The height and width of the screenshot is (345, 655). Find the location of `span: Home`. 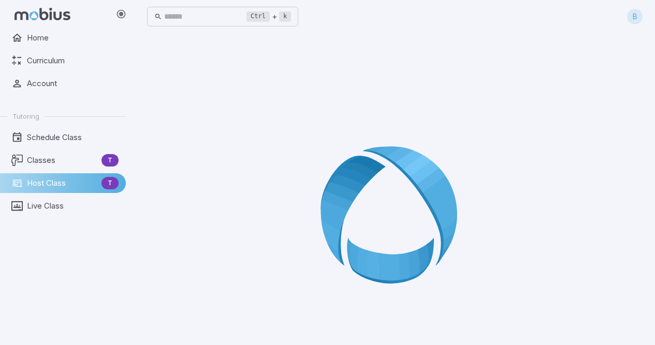

span: Home is located at coordinates (73, 38).